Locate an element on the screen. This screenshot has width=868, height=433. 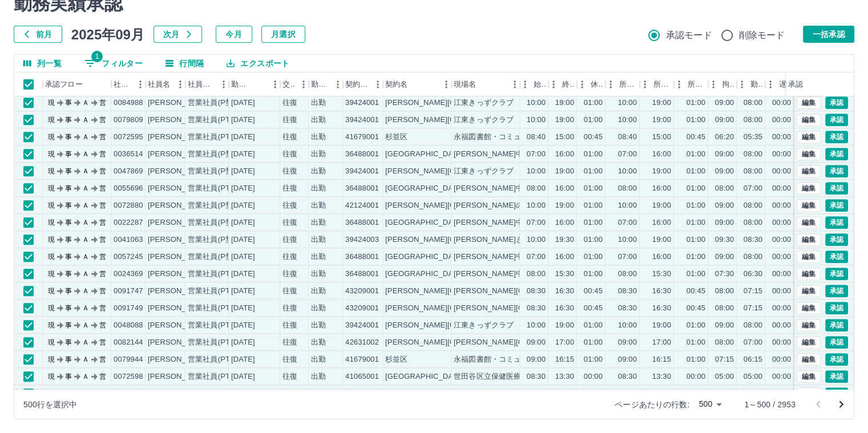
div: 06:20 is located at coordinates (724, 137).